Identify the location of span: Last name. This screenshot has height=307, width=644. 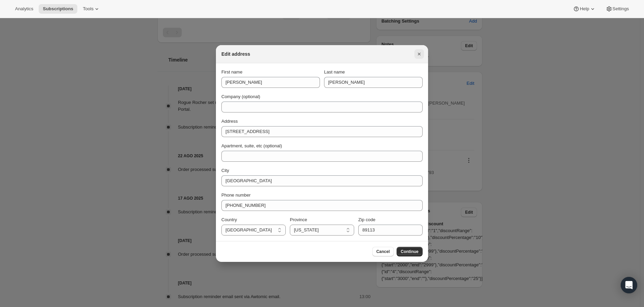
(334, 72).